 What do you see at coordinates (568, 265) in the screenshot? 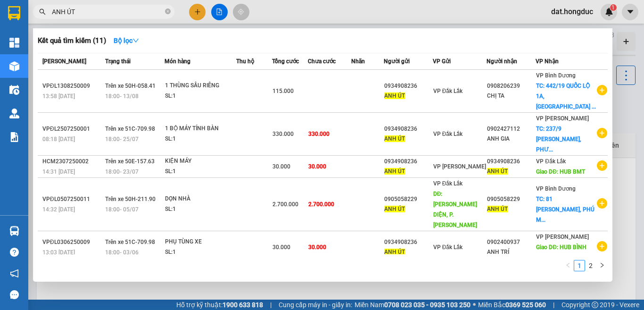
I see `span: left` at bounding box center [568, 265].